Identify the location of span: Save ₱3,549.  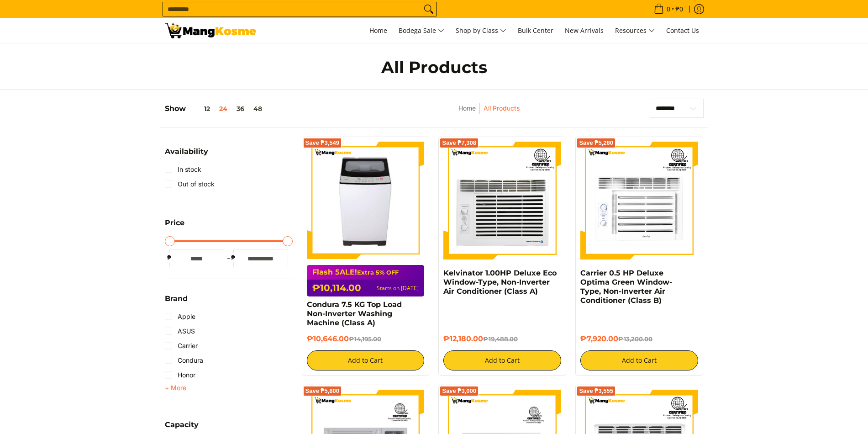
(323, 143).